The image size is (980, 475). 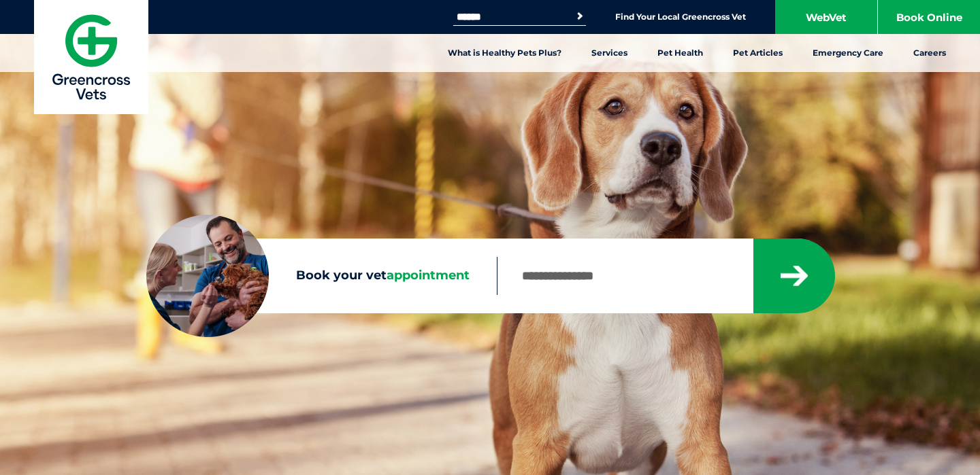 What do you see at coordinates (428, 275) in the screenshot?
I see `span: appointment` at bounding box center [428, 275].